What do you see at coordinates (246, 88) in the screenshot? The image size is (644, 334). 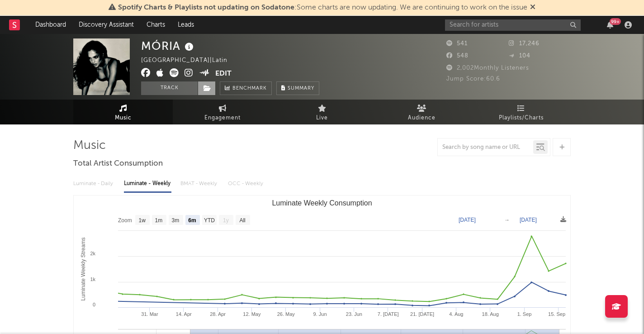 I see `a: Benchmark` at bounding box center [246, 88].